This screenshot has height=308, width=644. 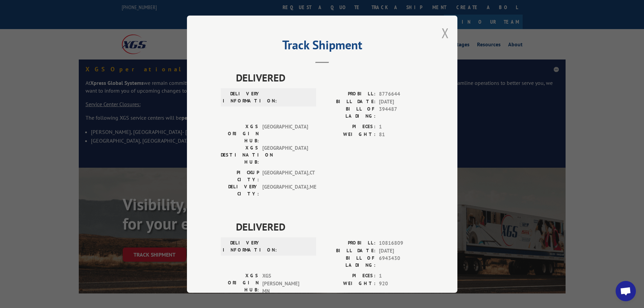 What do you see at coordinates (322, 47) in the screenshot?
I see `h2: Track Shipment` at bounding box center [322, 47].